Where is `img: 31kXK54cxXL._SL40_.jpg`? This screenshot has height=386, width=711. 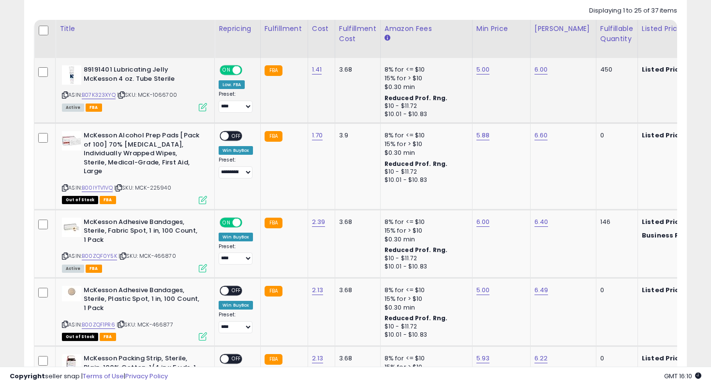
img: 31kXK54cxXL._SL40_.jpg is located at coordinates (72, 364).